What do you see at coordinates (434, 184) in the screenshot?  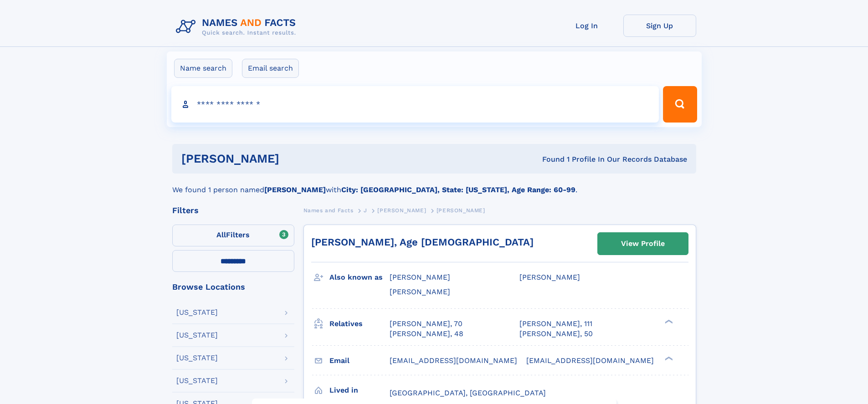 I see `div: We found 1 person named with .` at bounding box center [434, 184].